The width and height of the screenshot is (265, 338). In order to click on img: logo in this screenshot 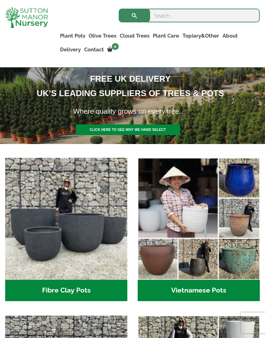, I will do `click(27, 17)`.